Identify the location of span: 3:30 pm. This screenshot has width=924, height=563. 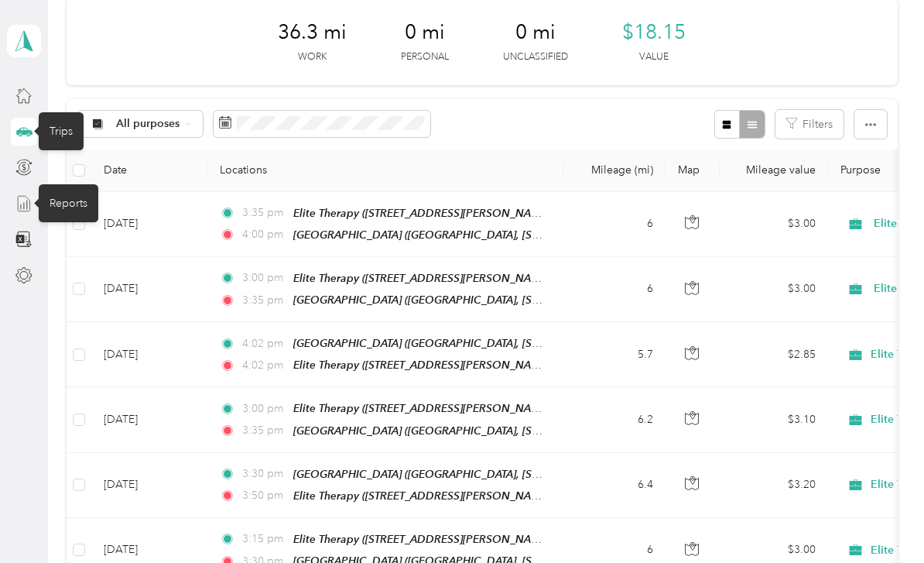
(264, 474).